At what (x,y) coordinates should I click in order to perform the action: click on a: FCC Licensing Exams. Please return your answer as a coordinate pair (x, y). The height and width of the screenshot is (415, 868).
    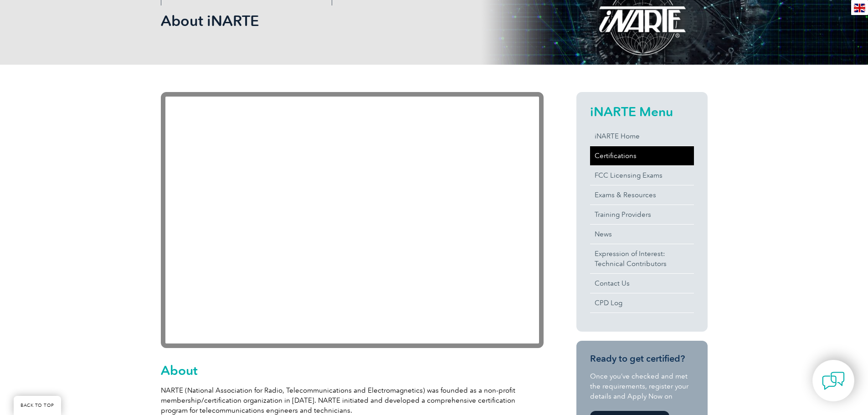
    Looking at the image, I should click on (642, 175).